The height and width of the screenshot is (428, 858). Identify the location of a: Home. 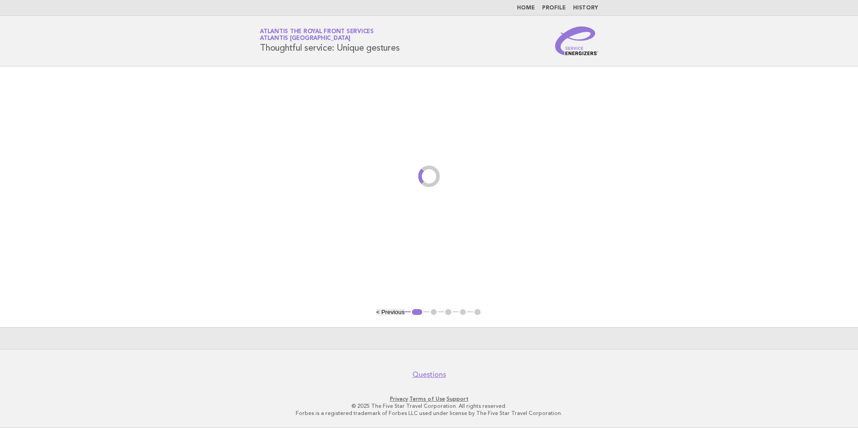
(526, 8).